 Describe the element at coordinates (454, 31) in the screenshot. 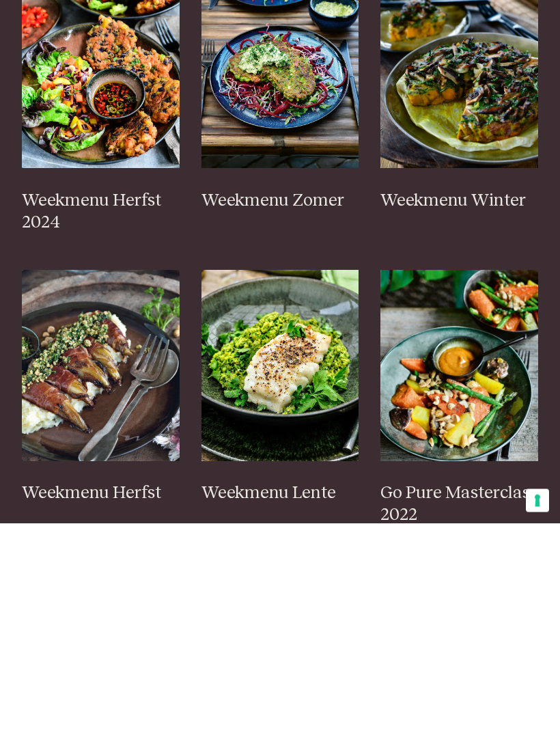

I see `aside: Language selected: Nederlands` at that location.